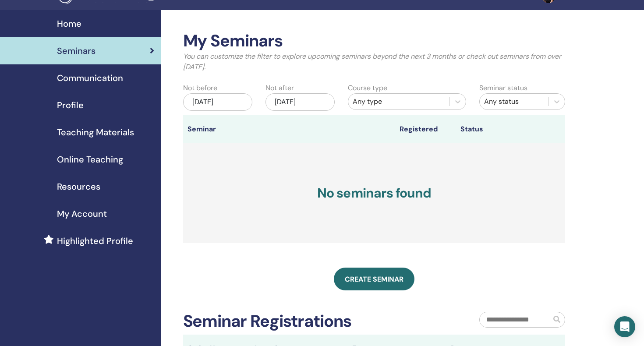 The image size is (644, 346). Describe the element at coordinates (514, 102) in the screenshot. I see `div: Any status` at that location.